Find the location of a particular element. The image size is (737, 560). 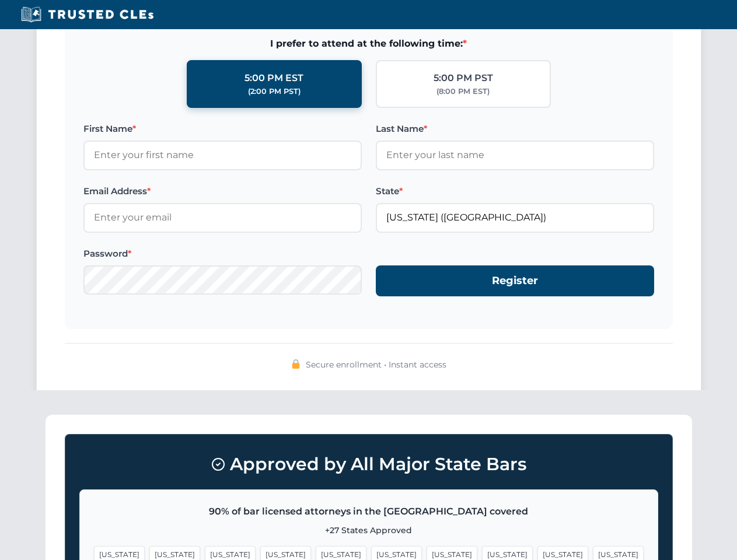

div: (8:00 PM EST) is located at coordinates (463, 91).